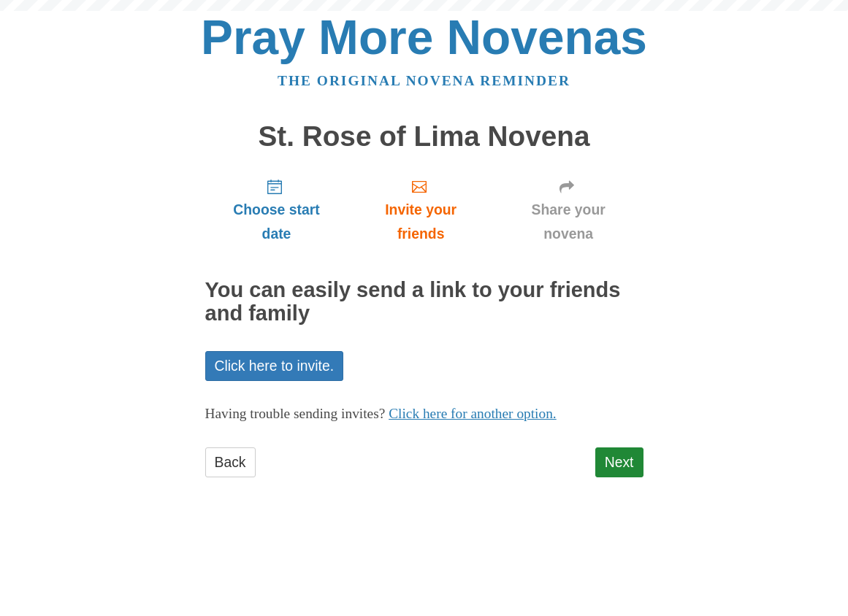  What do you see at coordinates (295, 413) in the screenshot?
I see `span: Having trouble sending invites?` at bounding box center [295, 413].